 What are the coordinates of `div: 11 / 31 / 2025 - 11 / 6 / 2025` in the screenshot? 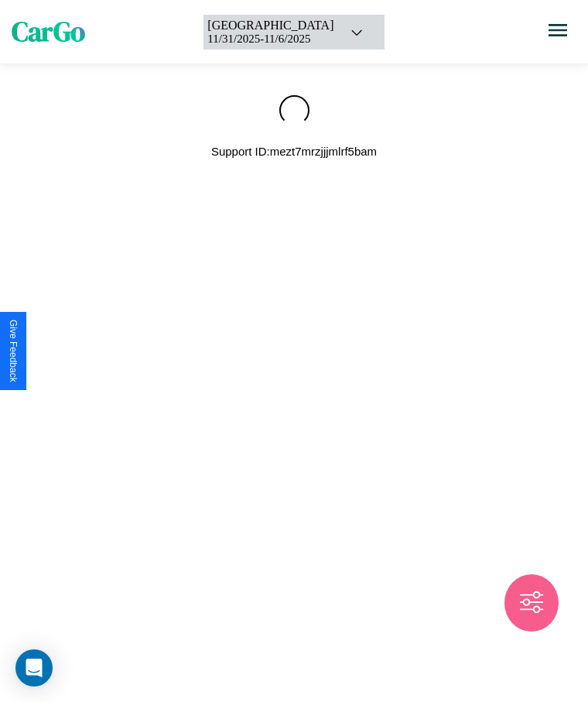 It's located at (270, 39).